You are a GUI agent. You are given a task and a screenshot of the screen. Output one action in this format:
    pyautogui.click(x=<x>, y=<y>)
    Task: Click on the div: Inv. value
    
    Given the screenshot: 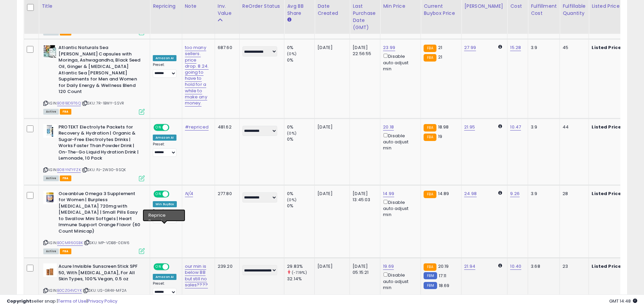 What is the action you would take?
    pyautogui.click(x=228, y=10)
    